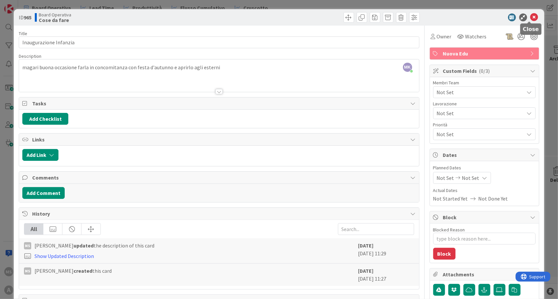 The image size is (558, 299). What do you see at coordinates (485, 191) in the screenshot?
I see `span: Actual Dates` at bounding box center [485, 191].